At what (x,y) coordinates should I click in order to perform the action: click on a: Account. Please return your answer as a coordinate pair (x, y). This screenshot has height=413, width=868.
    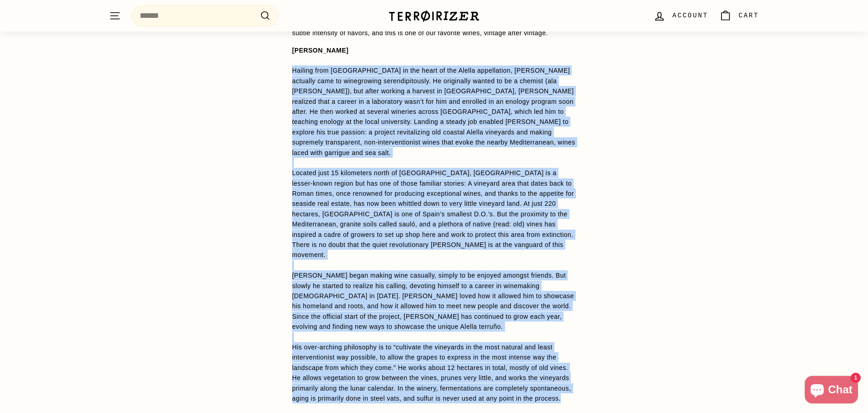
    Looking at the image, I should click on (680, 16).